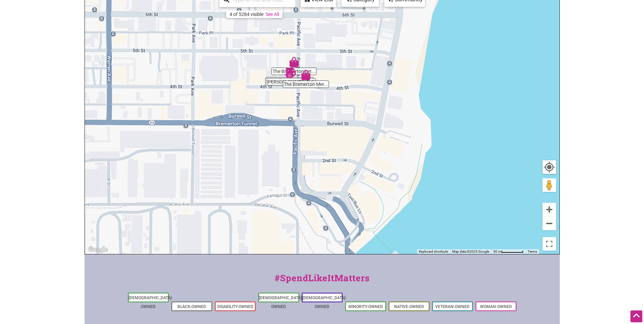 The height and width of the screenshot is (324, 644). I want to click on a: Disability-Owned, so click(235, 307).